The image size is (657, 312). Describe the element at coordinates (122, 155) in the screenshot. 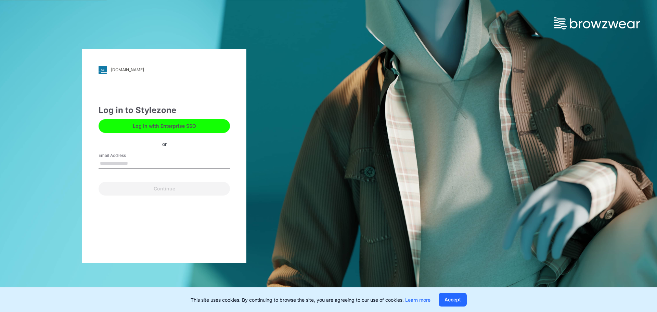

I see `label: Email Address` at that location.